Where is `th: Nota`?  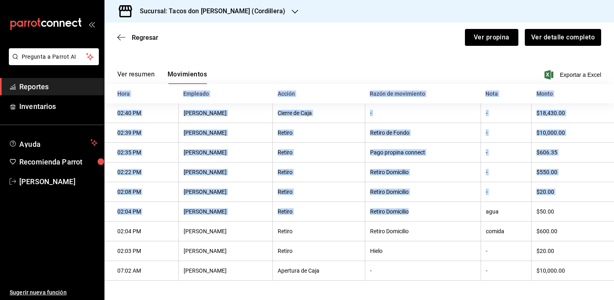
th: Nota is located at coordinates (506, 94).